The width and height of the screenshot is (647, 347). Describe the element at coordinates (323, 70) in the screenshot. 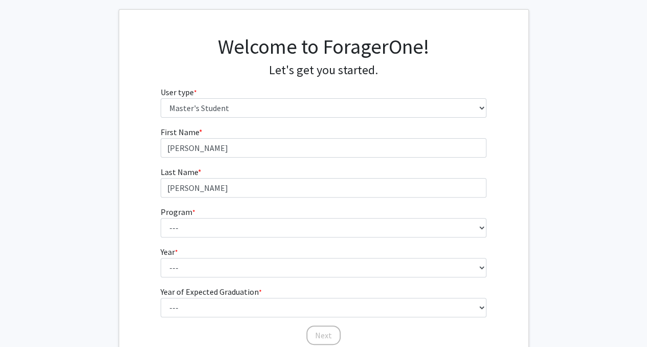

I see `h4: Let's get you started.` at that location.